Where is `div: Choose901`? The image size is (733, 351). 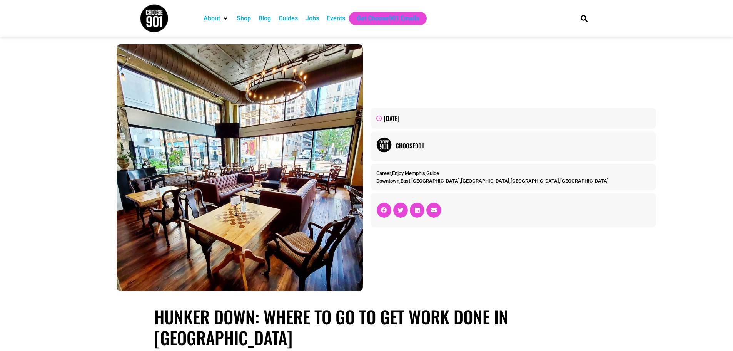 div: Choose901 is located at coordinates (523, 146).